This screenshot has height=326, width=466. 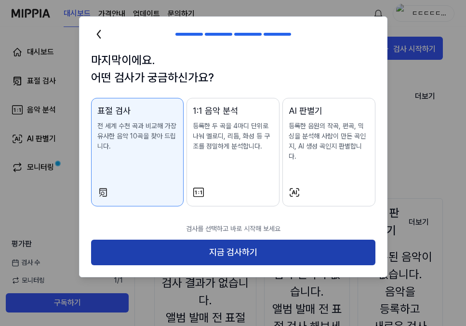 What do you see at coordinates (233, 252) in the screenshot?
I see `button: 지금 검사하기` at bounding box center [233, 252].